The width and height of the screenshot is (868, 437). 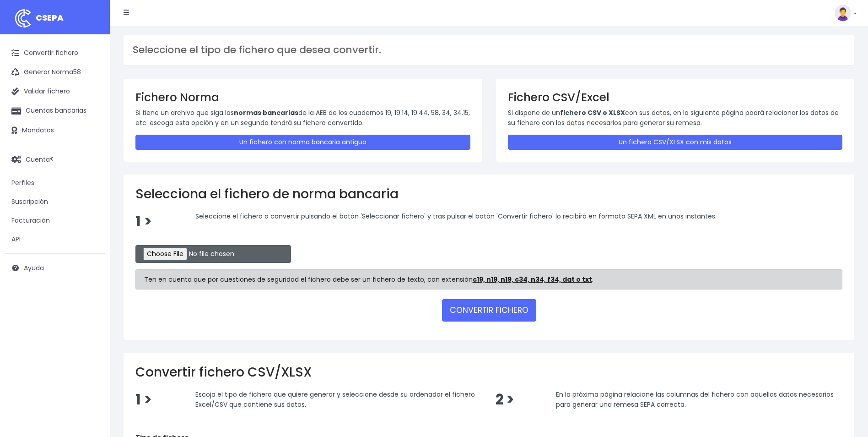 What do you see at coordinates (266, 112) in the screenshot?
I see `strong: normas bancarias` at bounding box center [266, 112].